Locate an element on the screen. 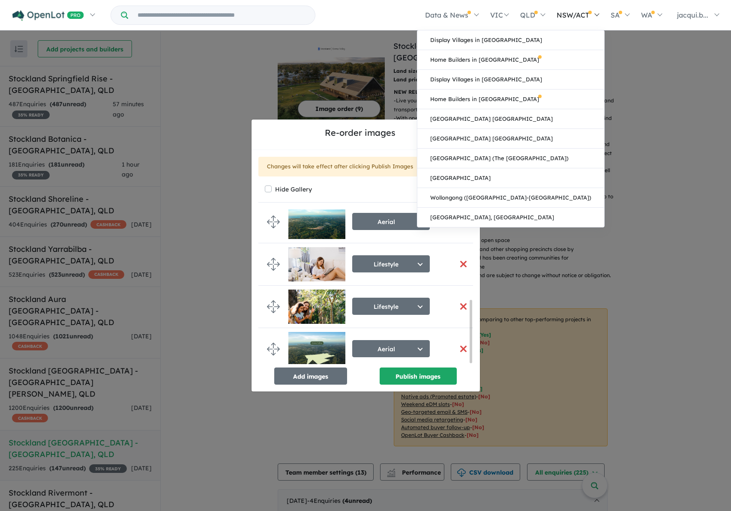  label: Hide Gallery is located at coordinates (293, 189).